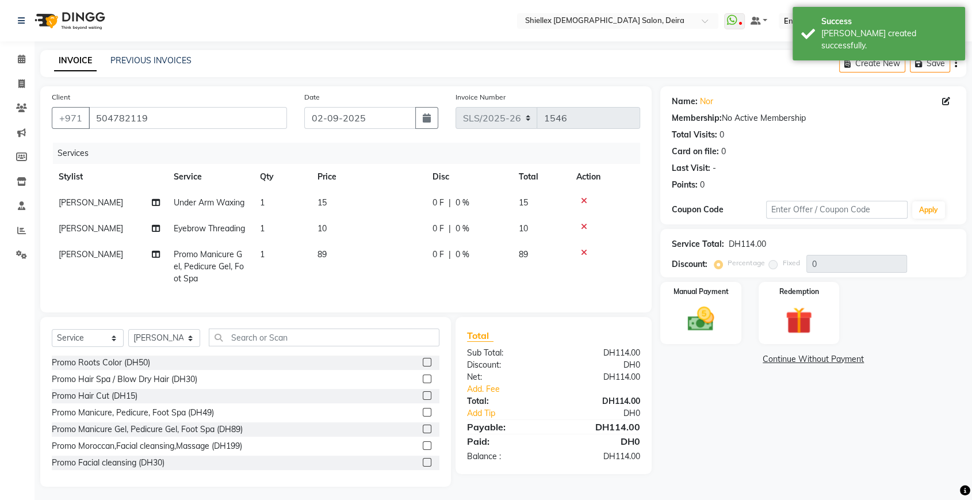 The image size is (972, 500). I want to click on div: Promo Hair Cut (DH15), so click(94, 396).